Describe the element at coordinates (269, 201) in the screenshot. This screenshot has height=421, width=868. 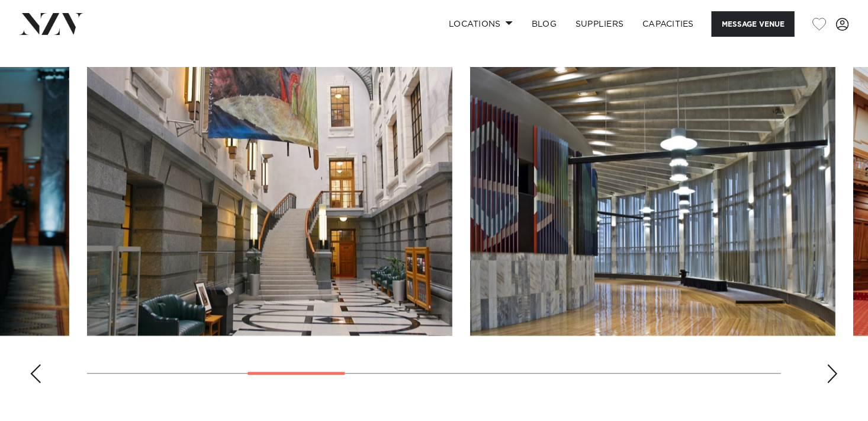
I see `swiper-slide: 4 / 13` at that location.